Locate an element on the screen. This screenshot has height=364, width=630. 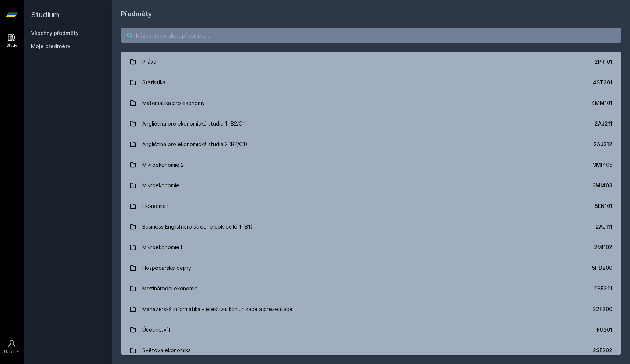
a: Světová ekonomika 2SE202 is located at coordinates (371, 350).